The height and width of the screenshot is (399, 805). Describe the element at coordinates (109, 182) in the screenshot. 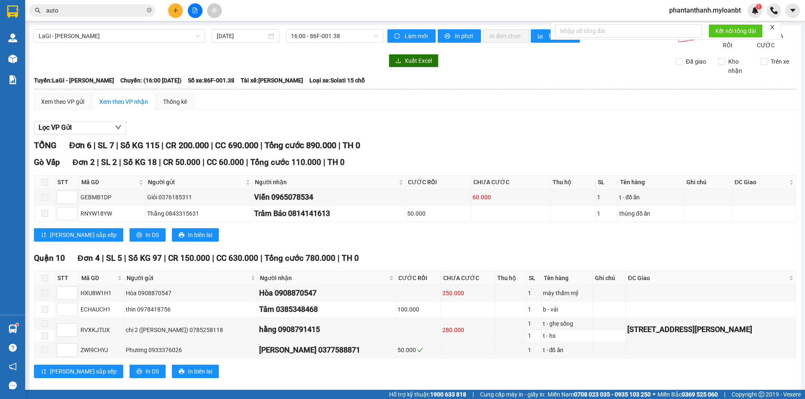

I see `span: Mã GD` at that location.